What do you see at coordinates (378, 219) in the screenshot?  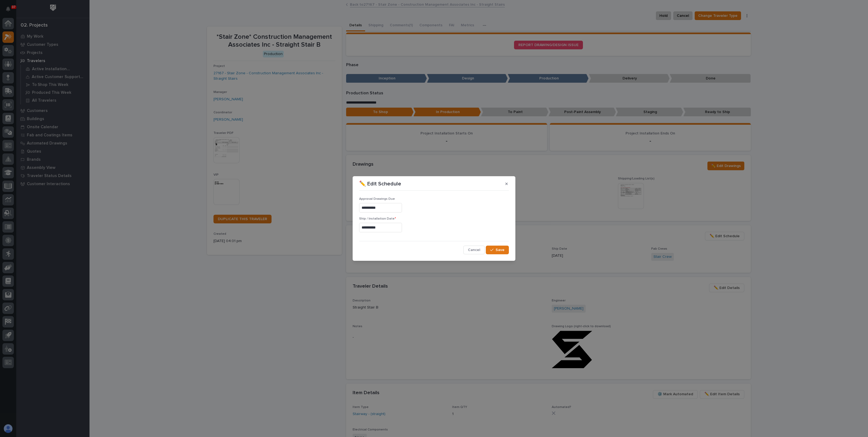 I see `span: Ship / Installation Date` at bounding box center [378, 219].